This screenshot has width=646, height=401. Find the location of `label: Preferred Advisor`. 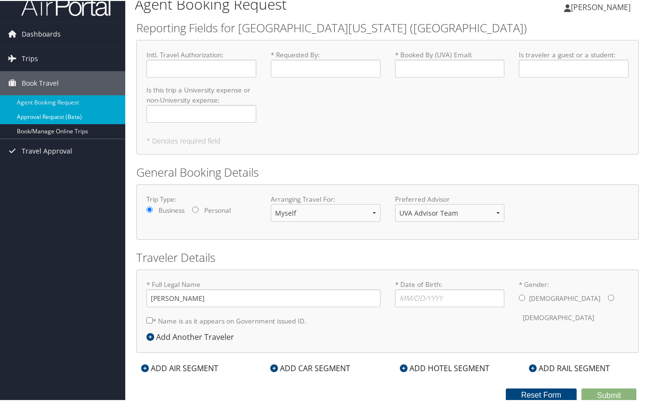

label: Preferred Advisor is located at coordinates (450, 198).